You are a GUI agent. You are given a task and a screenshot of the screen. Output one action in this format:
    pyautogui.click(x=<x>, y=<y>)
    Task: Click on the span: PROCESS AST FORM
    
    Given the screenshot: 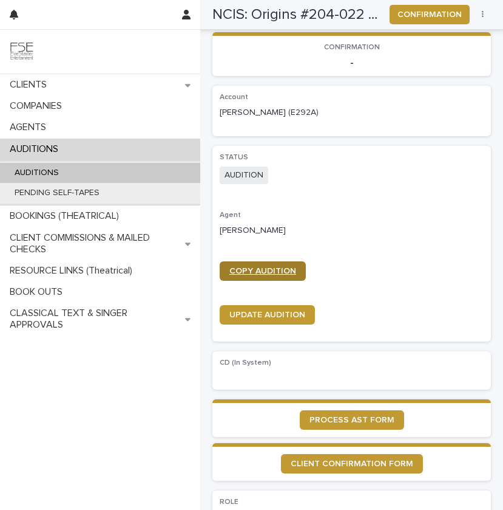 What is the action you would take?
    pyautogui.click(x=352, y=420)
    